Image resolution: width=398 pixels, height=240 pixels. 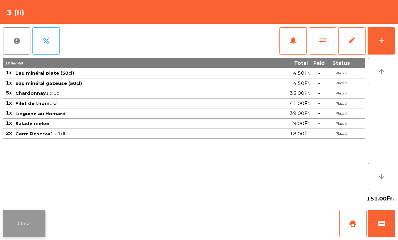 What do you see at coordinates (48, 83) in the screenshot?
I see `span: Eau minéral gazeuse (50cl)` at bounding box center [48, 83].